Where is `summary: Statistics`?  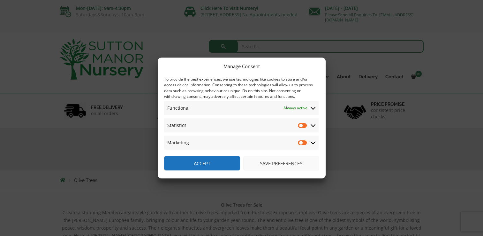
summary: Statistics is located at coordinates (241, 125).